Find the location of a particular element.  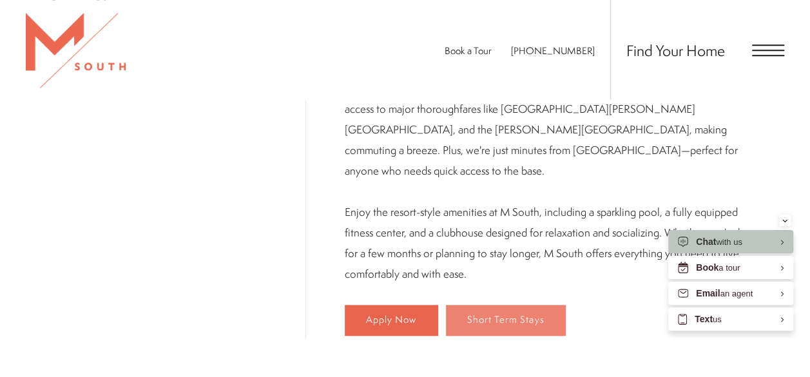

a: Call Us at 813-570-8014 is located at coordinates (553, 50).